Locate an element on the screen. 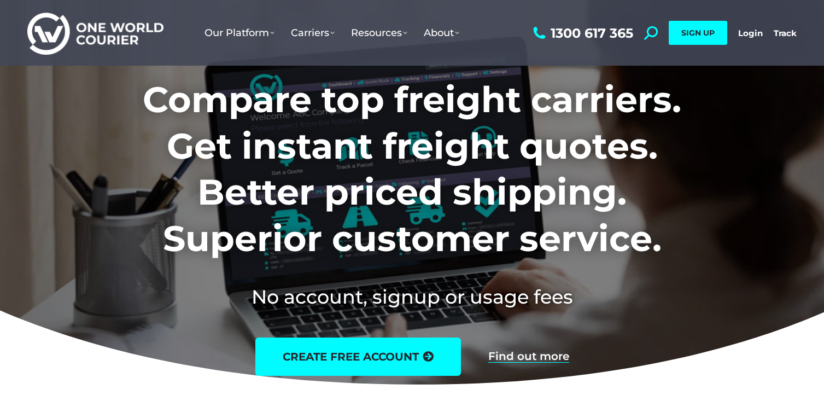 The height and width of the screenshot is (395, 824). a: create free account is located at coordinates (358, 356).